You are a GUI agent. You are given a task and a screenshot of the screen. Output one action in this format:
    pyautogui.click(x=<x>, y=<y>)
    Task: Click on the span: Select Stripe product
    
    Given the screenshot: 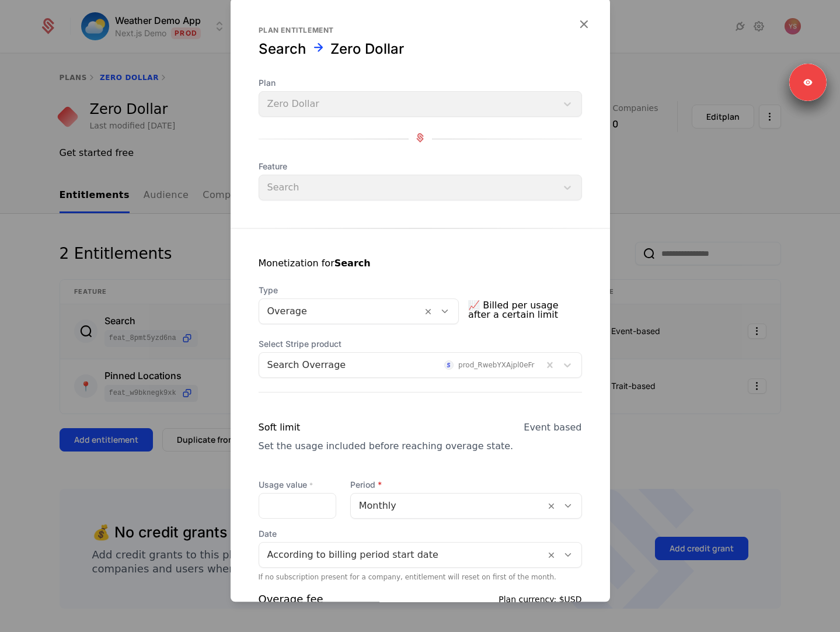 What is the action you would take?
    pyautogui.click(x=420, y=344)
    